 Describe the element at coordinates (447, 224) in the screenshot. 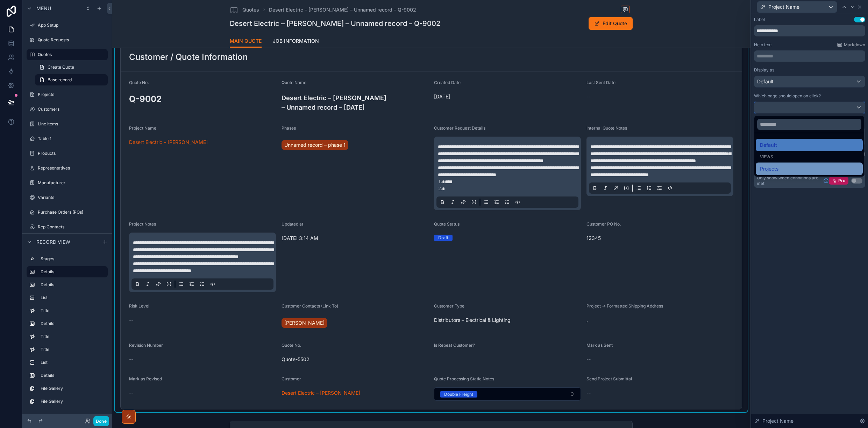

I see `span: Quote Status` at that location.